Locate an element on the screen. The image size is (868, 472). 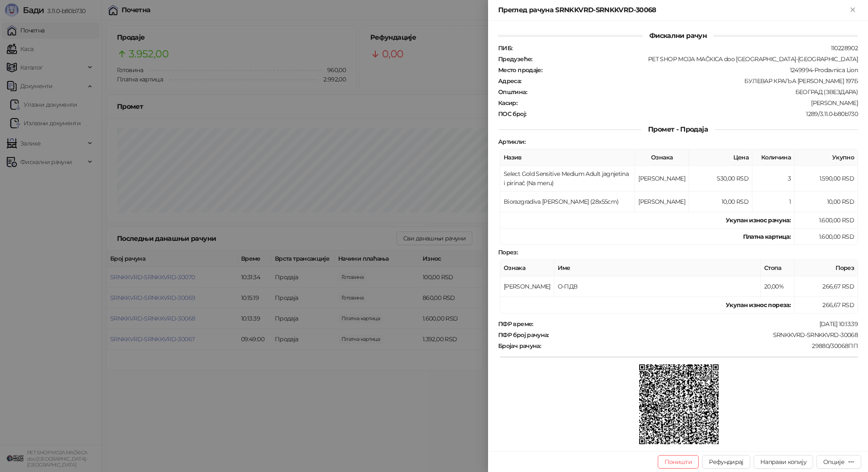
span: Фискални рачун is located at coordinates (678, 36).